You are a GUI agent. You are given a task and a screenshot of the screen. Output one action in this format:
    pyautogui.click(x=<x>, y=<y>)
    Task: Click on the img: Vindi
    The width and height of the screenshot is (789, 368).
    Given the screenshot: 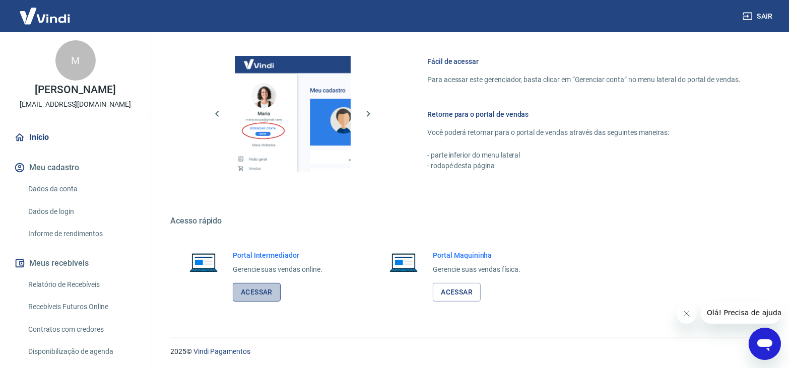 What is the action you would take?
    pyautogui.click(x=45, y=16)
    